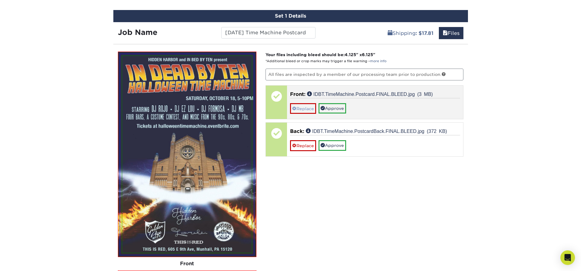 This screenshot has width=581, height=271. I want to click on a: Shipping: $17.81, so click(411, 33).